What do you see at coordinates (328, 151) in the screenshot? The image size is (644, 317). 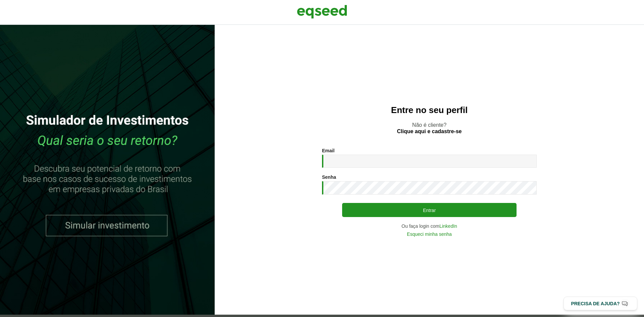 I see `label: Email` at bounding box center [328, 151].